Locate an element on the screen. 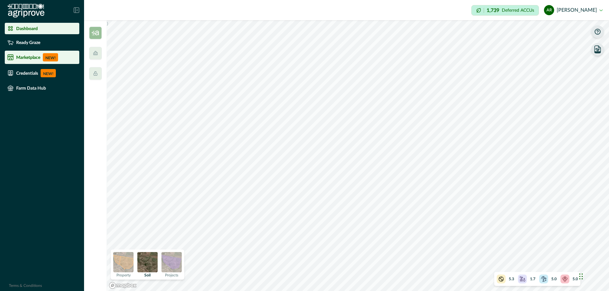 The height and width of the screenshot is (291, 609). a: Farm Data Hub is located at coordinates (42, 88).